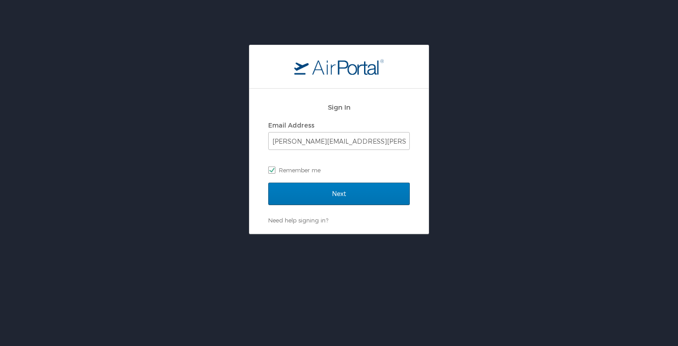 This screenshot has width=678, height=346. Describe the element at coordinates (298, 220) in the screenshot. I see `a: Need help signing in?` at that location.